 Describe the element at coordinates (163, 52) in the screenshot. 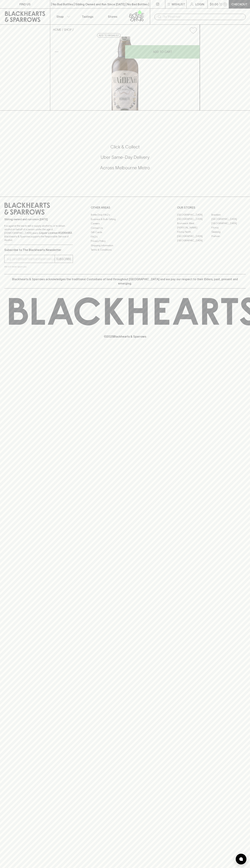

I see `button: ADD TO CART` at that location.